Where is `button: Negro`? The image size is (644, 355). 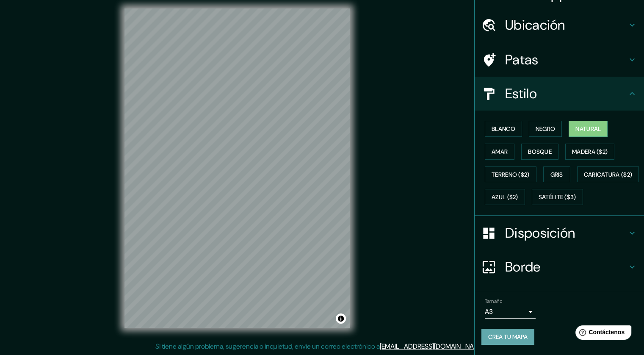 button: Negro is located at coordinates (545, 129).